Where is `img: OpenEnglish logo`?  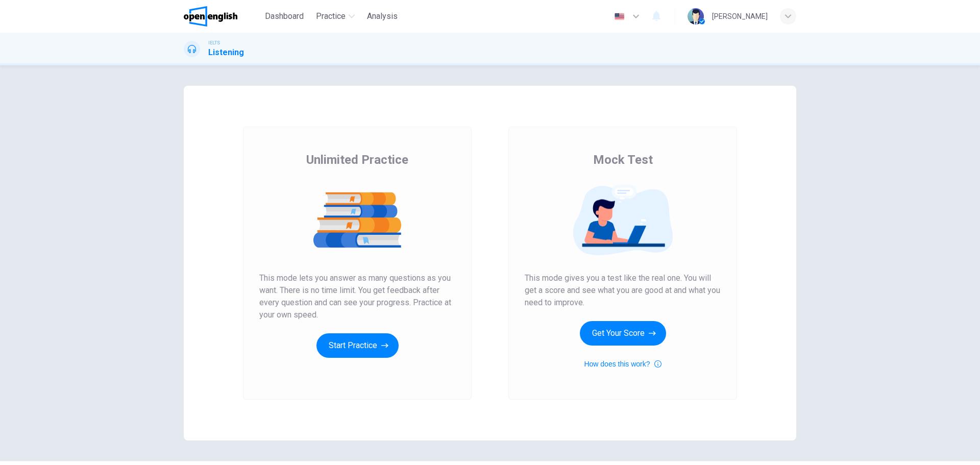 img: OpenEnglish logo is located at coordinates (210, 16).